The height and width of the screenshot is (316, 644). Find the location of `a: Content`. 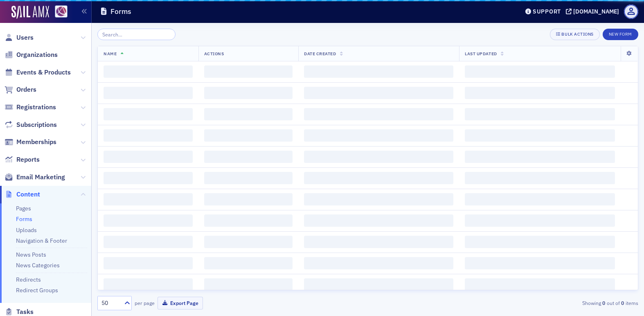

a: Content is located at coordinates (22, 194).